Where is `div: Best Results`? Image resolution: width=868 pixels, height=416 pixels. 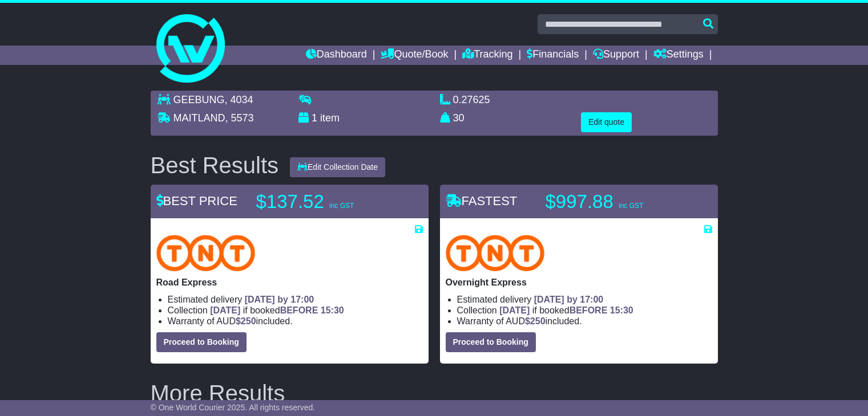
div: Best Results is located at coordinates (214, 165).